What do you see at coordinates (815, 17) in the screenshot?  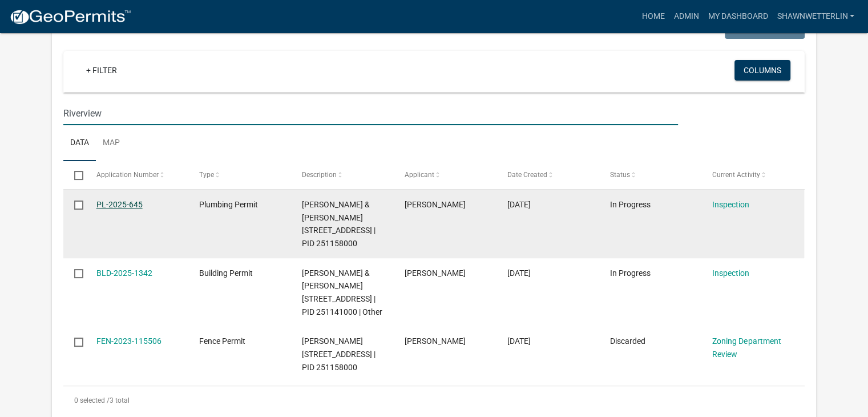 I see `a: ShawnWetterlin` at bounding box center [815, 17].